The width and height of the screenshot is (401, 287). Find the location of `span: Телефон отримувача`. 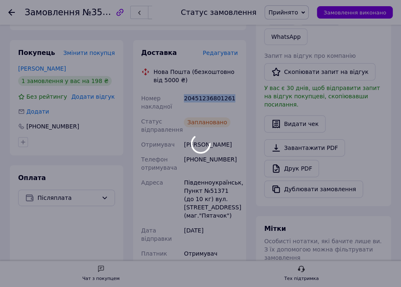

span: Телефон отримувача is located at coordinates (159, 163).